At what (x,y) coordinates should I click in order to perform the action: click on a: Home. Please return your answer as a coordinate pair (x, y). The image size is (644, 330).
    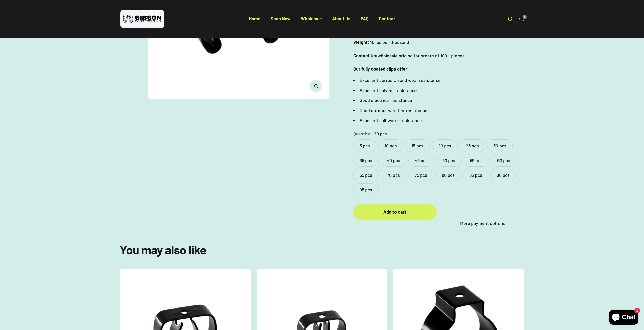
    Looking at the image, I should click on (255, 19).